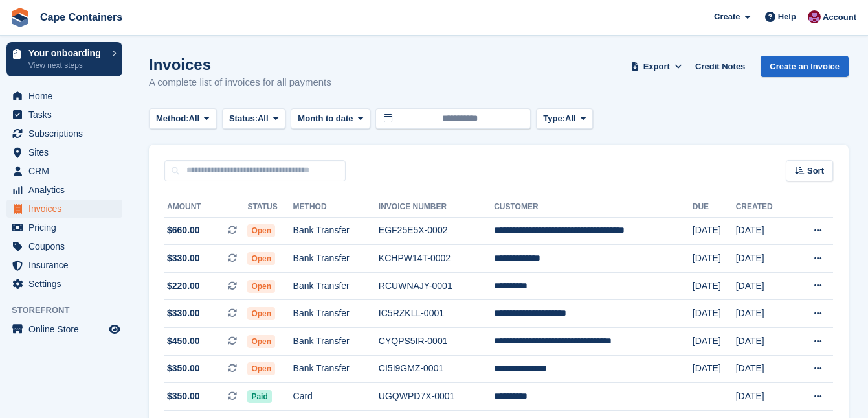  I want to click on th: Invoice Number, so click(436, 207).